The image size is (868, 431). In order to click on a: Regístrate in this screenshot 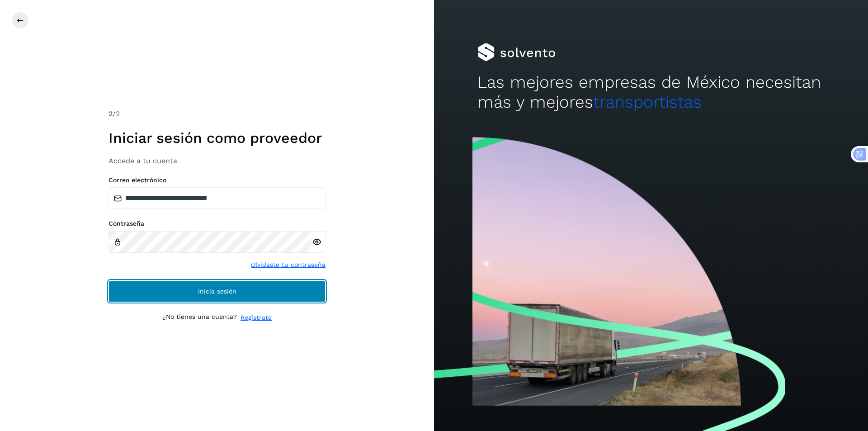, I will do `click(256, 318)`.